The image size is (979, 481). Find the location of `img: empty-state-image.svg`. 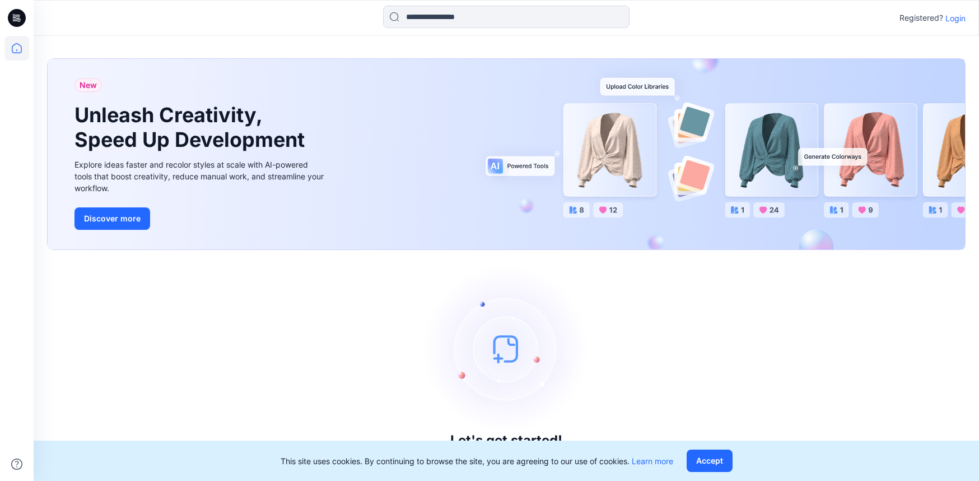

img: empty-state-image.svg is located at coordinates (506, 348).